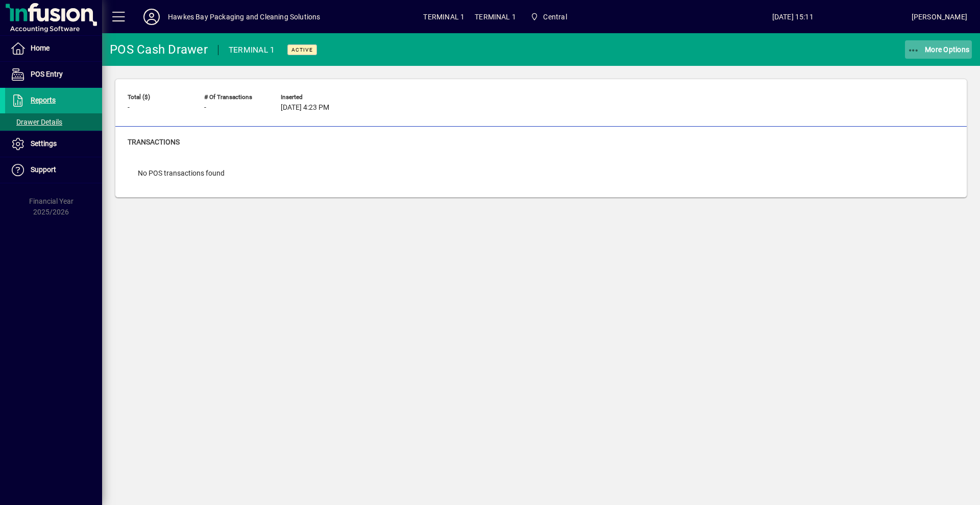 The height and width of the screenshot is (505, 980). What do you see at coordinates (54, 122) in the screenshot?
I see `a: Drawer Details` at bounding box center [54, 122].